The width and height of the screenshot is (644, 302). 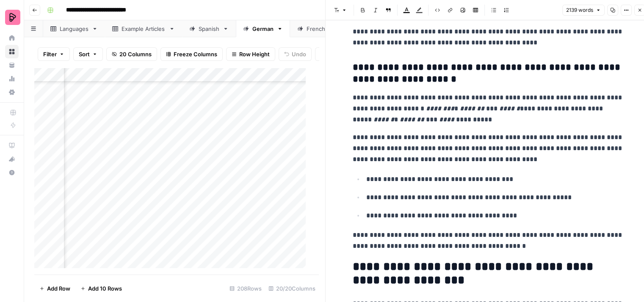 What do you see at coordinates (12, 38) in the screenshot?
I see `a: Home` at bounding box center [12, 38].